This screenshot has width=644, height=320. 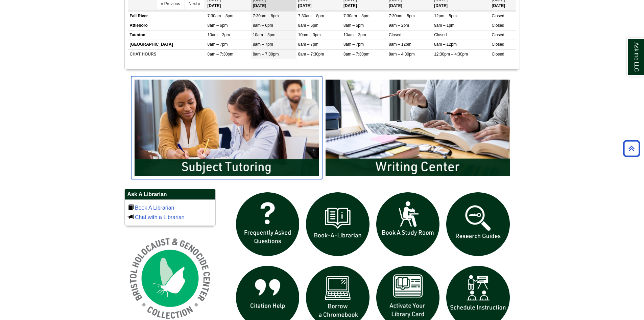 What do you see at coordinates (322, 129) in the screenshot?
I see `div: slideshow` at bounding box center [322, 129].